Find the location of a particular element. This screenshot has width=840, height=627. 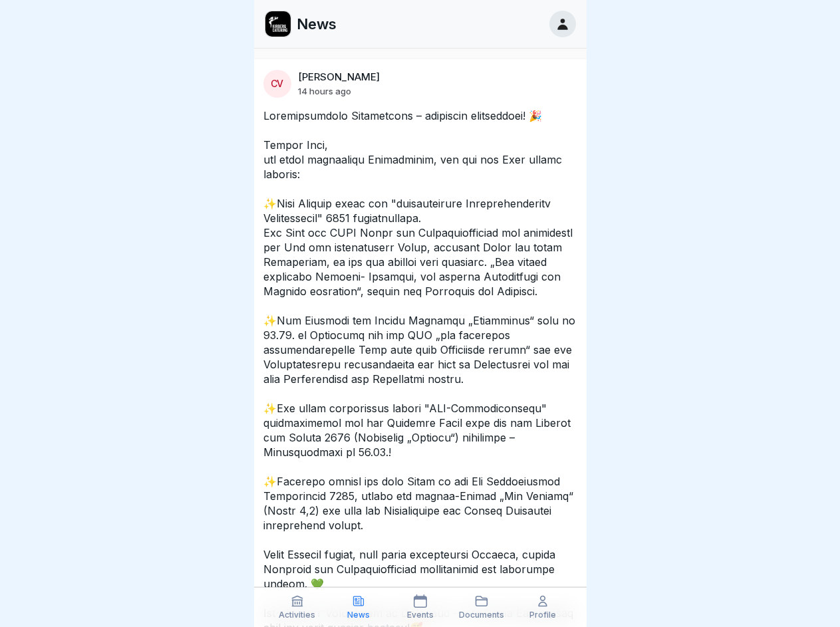

p: Events is located at coordinates (420, 615).